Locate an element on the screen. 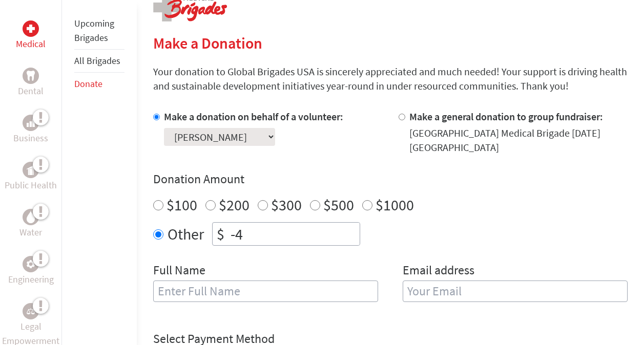 The image size is (644, 345). a: BusinessBusiness is located at coordinates (31, 130).